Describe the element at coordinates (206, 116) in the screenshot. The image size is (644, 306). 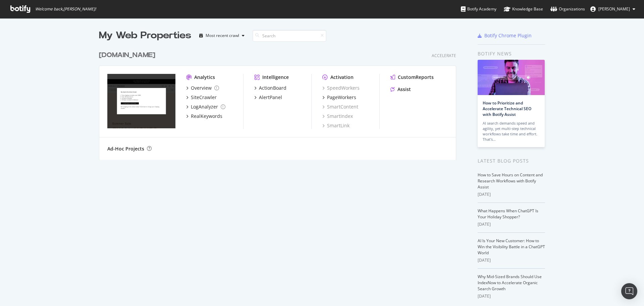
I see `div: RealKeywords` at that location.